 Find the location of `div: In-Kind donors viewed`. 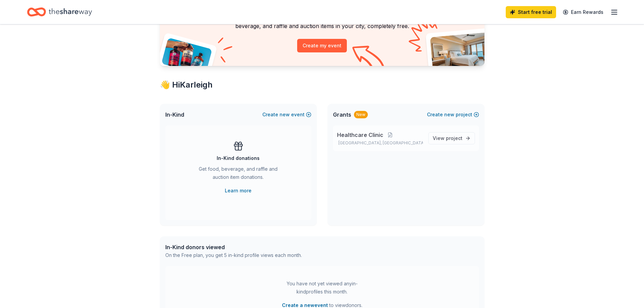

div: In-Kind donors viewed is located at coordinates (234, 247).